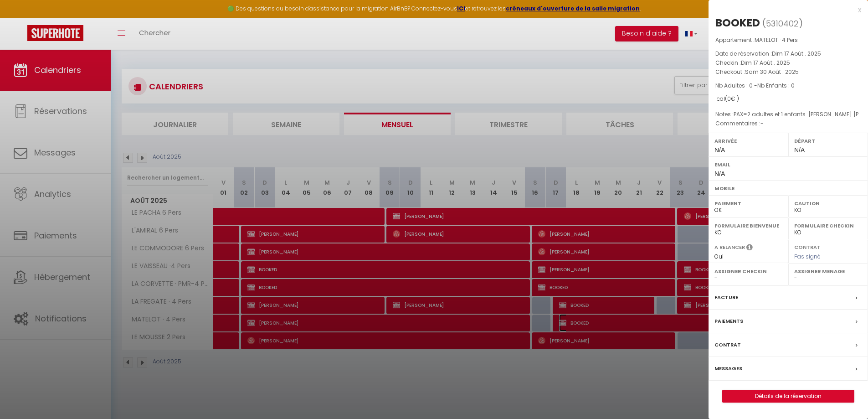 Image resolution: width=868 pixels, height=419 pixels. What do you see at coordinates (749, 271) in the screenshot?
I see `label: Assigner Checkin` at bounding box center [749, 271].